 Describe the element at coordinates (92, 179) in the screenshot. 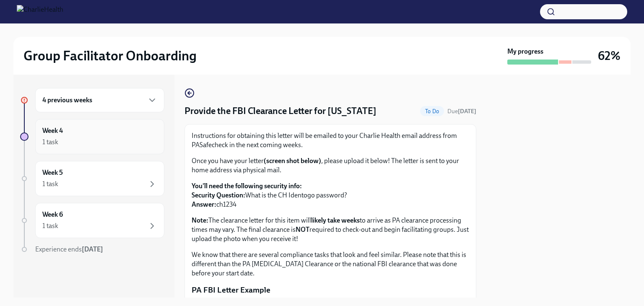

I see `a: Week 51 task` at that location.